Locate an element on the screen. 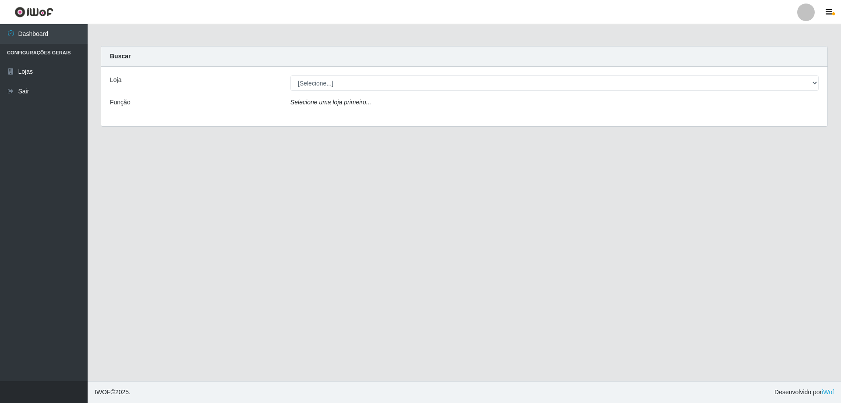 The height and width of the screenshot is (403, 841). a: iWof is located at coordinates (828, 392).